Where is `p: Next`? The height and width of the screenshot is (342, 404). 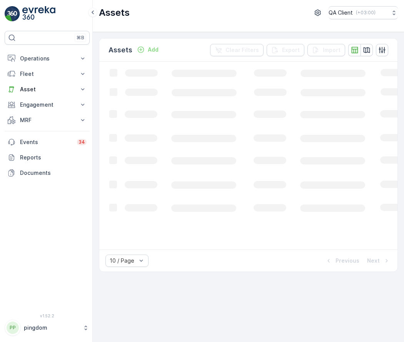
p: Next is located at coordinates (374, 261).